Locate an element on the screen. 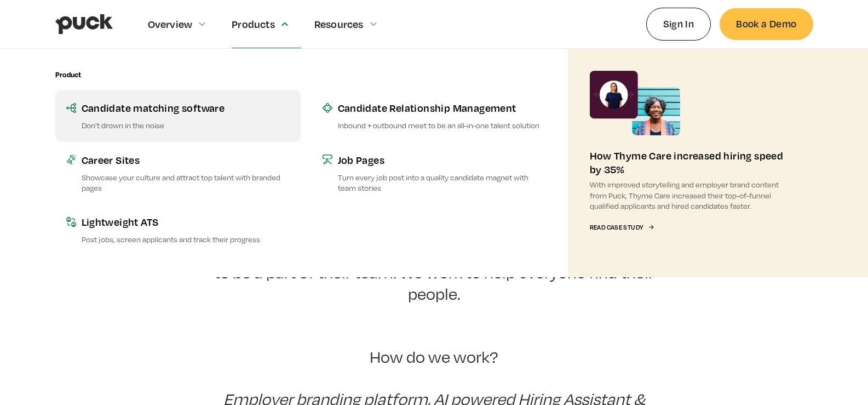  a: Book a Demo is located at coordinates (766, 23).